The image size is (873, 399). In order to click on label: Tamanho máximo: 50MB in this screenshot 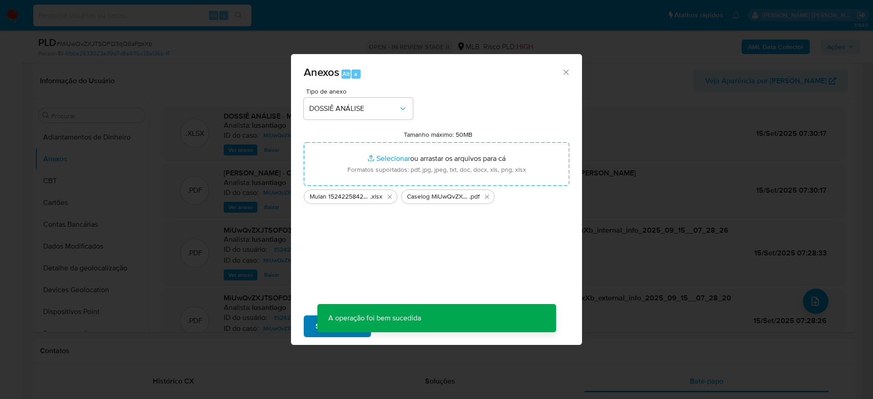, I will do `click(438, 135)`.